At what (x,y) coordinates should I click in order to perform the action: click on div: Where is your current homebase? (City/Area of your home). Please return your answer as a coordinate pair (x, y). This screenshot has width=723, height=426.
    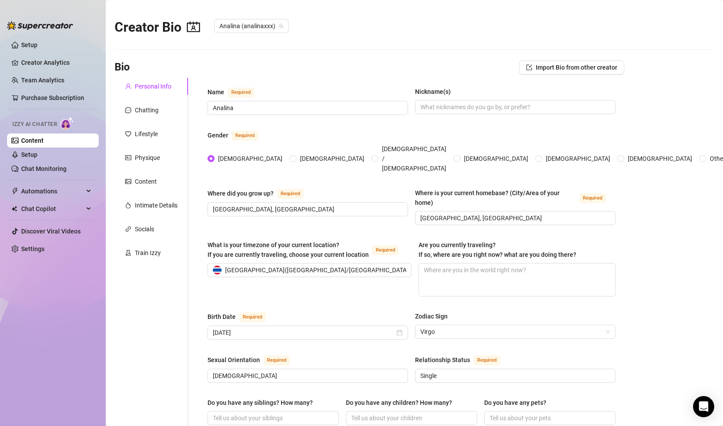
    Looking at the image, I should click on (495, 198).